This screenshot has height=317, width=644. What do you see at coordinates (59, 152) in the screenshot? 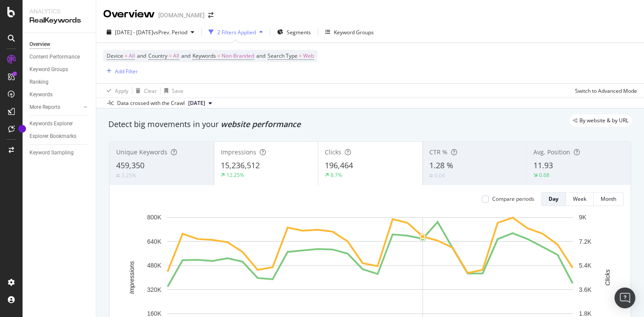
I see `a: Keyword Sampling` at bounding box center [59, 152].